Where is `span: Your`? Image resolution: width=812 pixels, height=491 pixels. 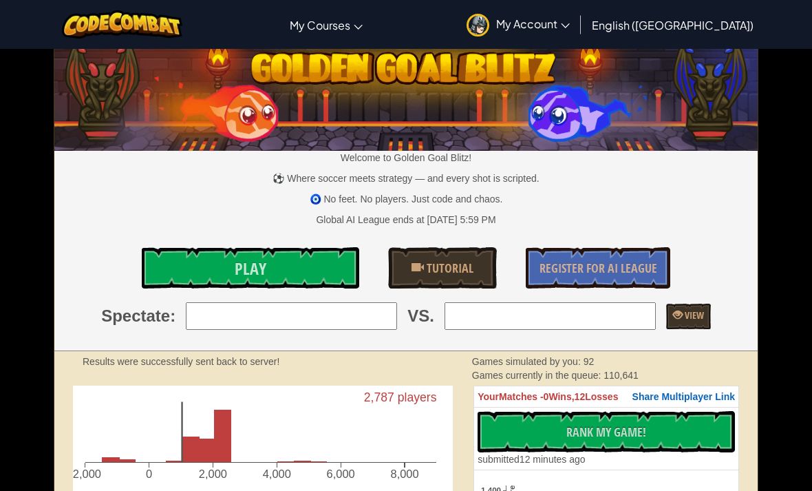
span: Your is located at coordinates (488, 396).